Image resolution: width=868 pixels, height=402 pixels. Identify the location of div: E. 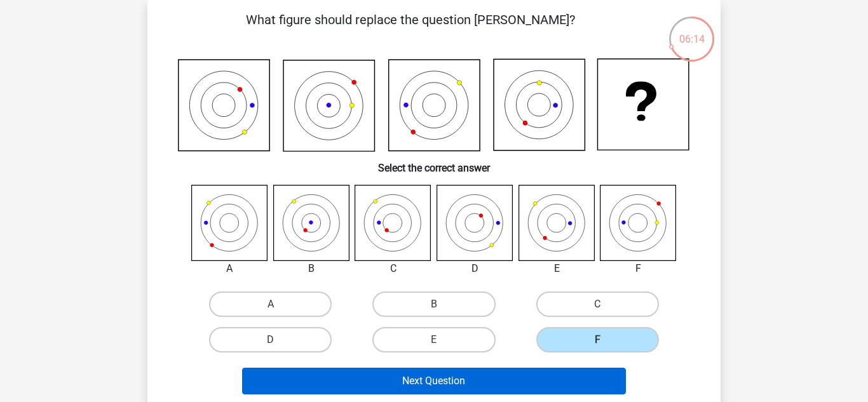
(557, 269).